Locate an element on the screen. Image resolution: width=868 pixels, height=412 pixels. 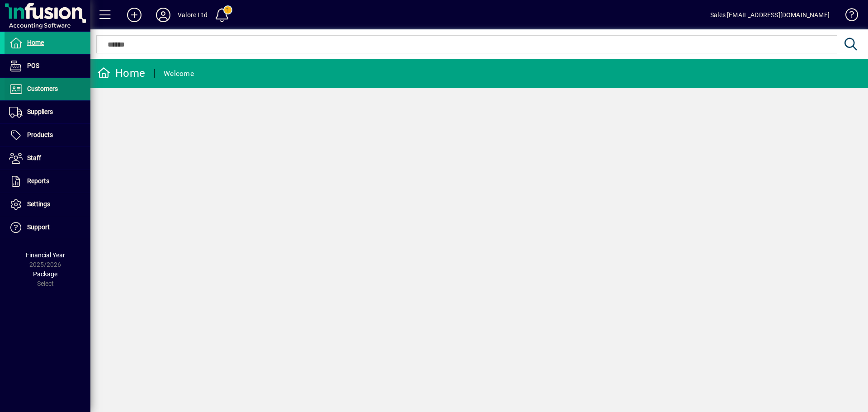
a: POS is located at coordinates (47, 66).